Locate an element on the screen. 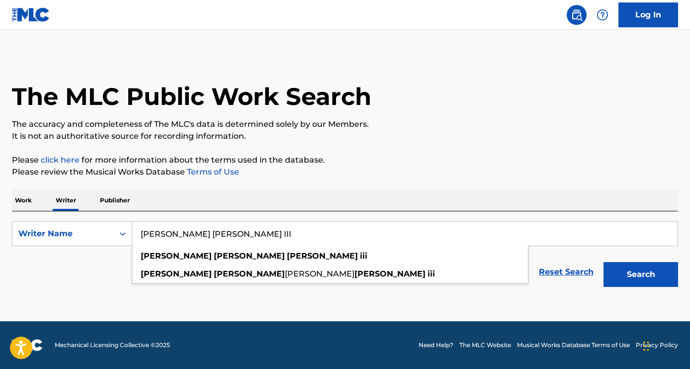 Image resolution: width=690 pixels, height=369 pixels. p: Work is located at coordinates (23, 200).